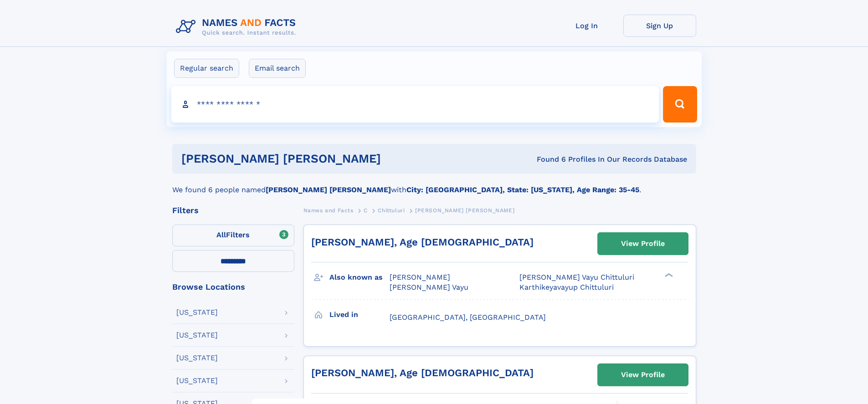 The width and height of the screenshot is (868, 404). What do you see at coordinates (391, 210) in the screenshot?
I see `span: Chittuluri` at bounding box center [391, 210].